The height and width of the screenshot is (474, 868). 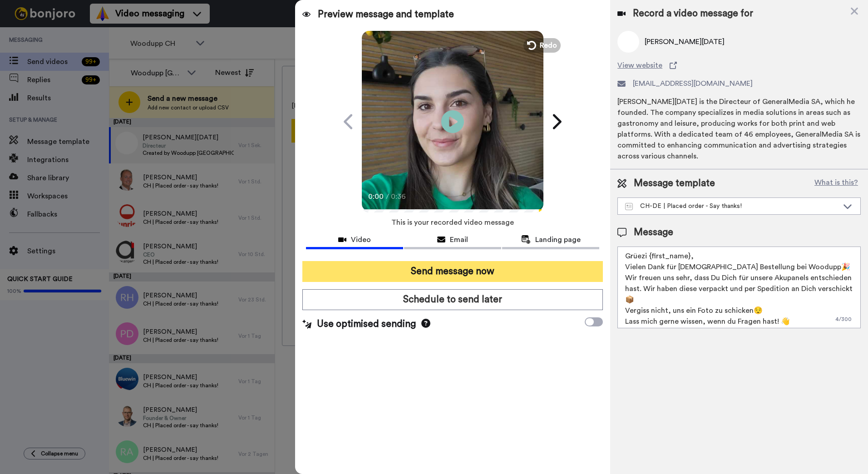 I want to click on button: Send message now, so click(x=452, y=271).